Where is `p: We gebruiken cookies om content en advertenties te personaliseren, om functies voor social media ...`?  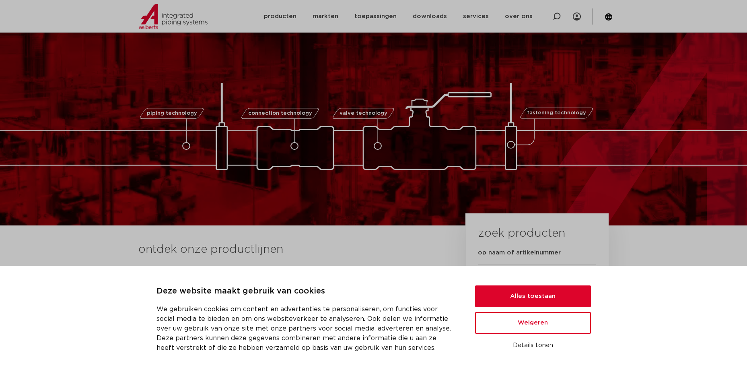
p: We gebruiken cookies om content en advertenties te personaliseren, om functies voor social media ... is located at coordinates (306, 328).